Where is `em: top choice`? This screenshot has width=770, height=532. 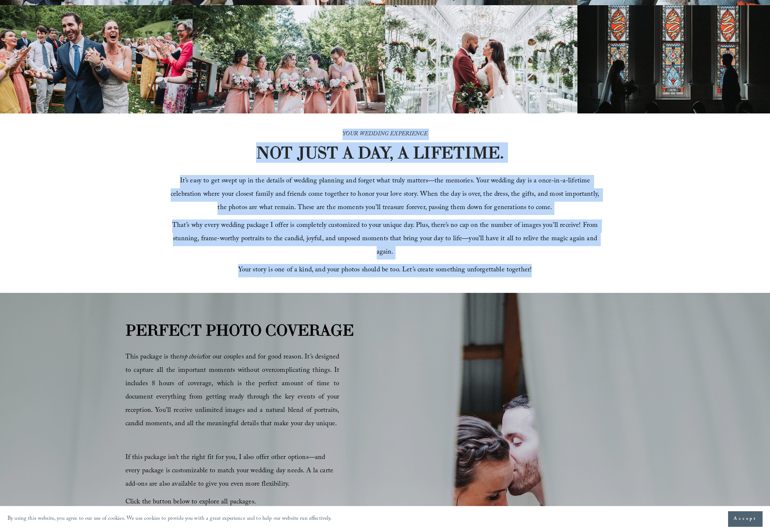 em: top choice is located at coordinates (190, 357).